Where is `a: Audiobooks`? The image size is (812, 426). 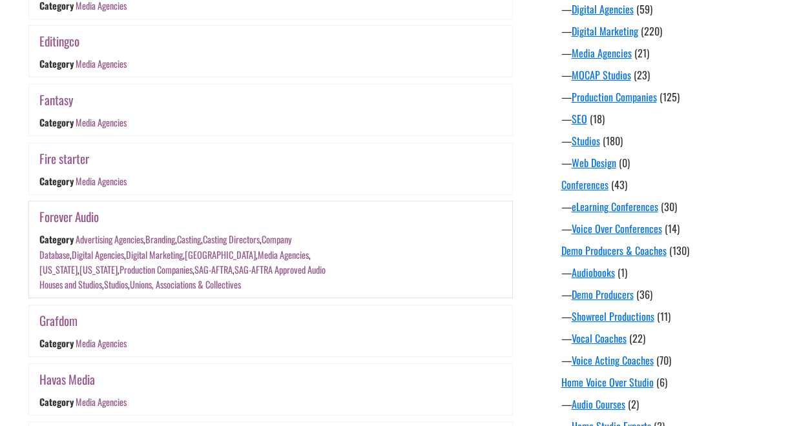 a: Audiobooks is located at coordinates (593, 272).